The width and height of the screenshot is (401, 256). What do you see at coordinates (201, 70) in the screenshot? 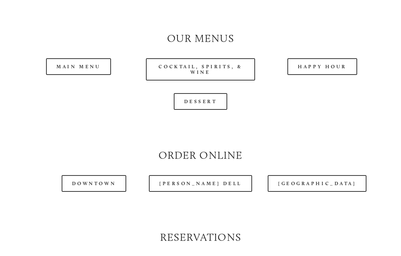
I see `a: Cocktail, Spirits, & Wine` at bounding box center [201, 70].